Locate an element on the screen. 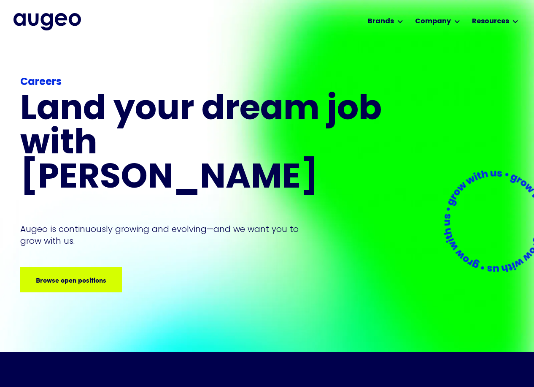 The height and width of the screenshot is (387, 534). p: Augeo is continuously growing and evolving—and we want you to grow with us. is located at coordinates (165, 235).